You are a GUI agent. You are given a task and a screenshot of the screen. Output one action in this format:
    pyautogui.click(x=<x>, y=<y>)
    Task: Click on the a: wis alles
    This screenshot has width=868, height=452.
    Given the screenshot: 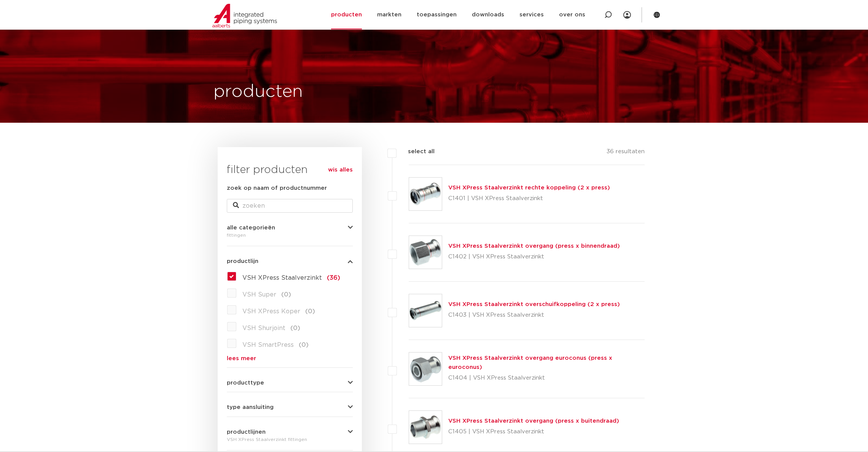 What is the action you would take?
    pyautogui.click(x=340, y=170)
    